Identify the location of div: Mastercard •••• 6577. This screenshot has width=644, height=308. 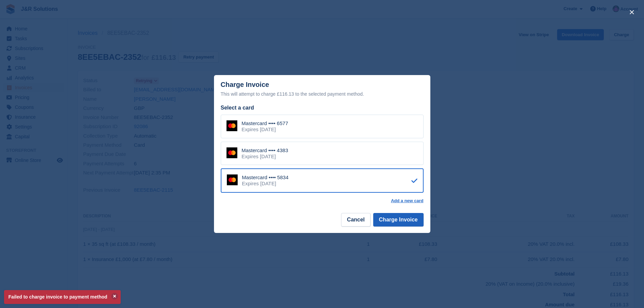
(265, 123).